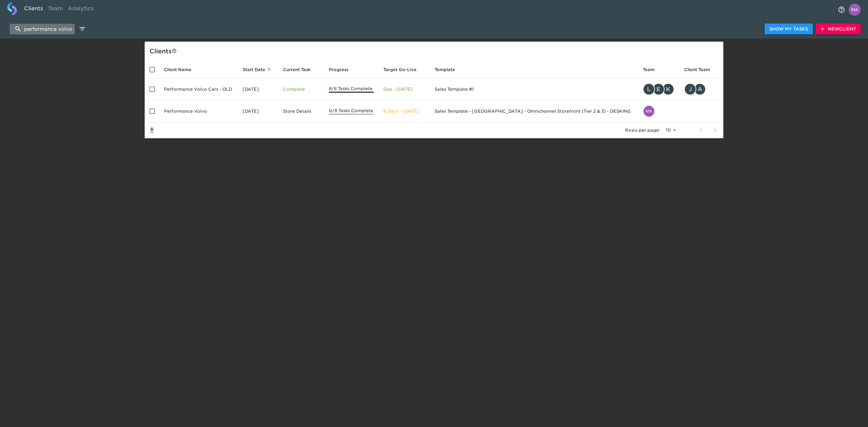 The width and height of the screenshot is (868, 427). Describe the element at coordinates (669, 89) in the screenshot. I see `div: K` at that location.